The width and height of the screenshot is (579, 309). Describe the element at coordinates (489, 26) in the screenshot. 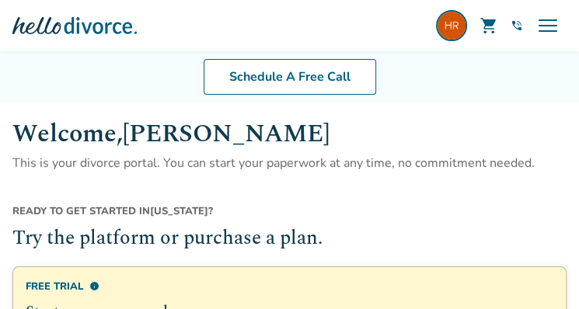

I see `span: shopping_cart` at that location.